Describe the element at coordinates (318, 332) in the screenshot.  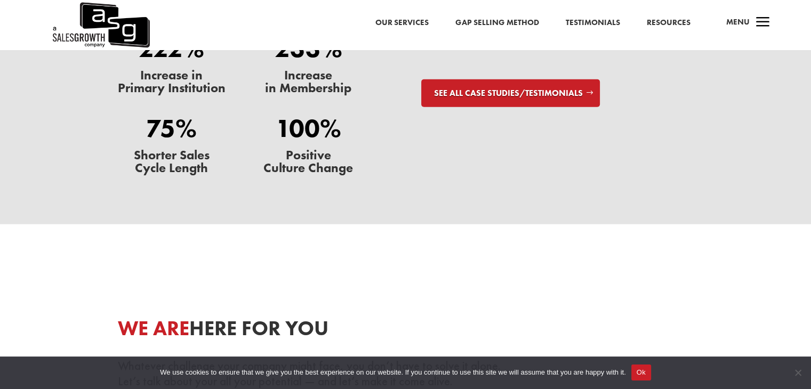
I see `h3: Here For You` at that location.